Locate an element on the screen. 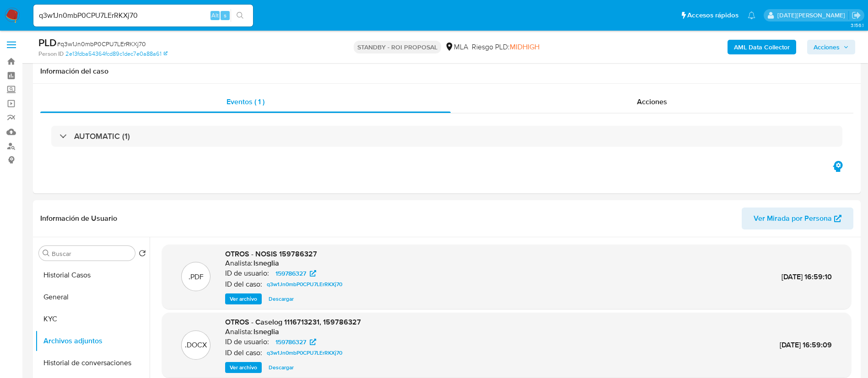 Image resolution: width=868 pixels, height=378 pixels. input: Buscar usuario o caso... is located at coordinates (143, 15).